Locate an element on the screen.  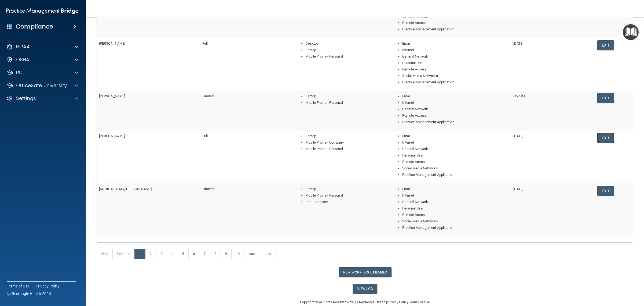
span: Ⓒ Rectangle Health 2024 is located at coordinates (29, 293).